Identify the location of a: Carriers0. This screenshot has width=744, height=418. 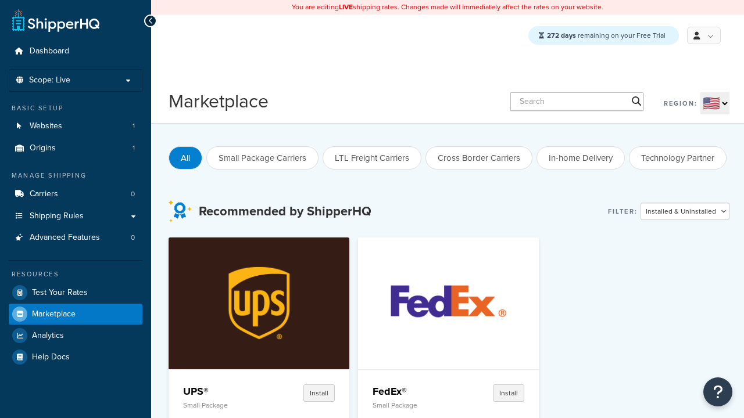
(76, 194).